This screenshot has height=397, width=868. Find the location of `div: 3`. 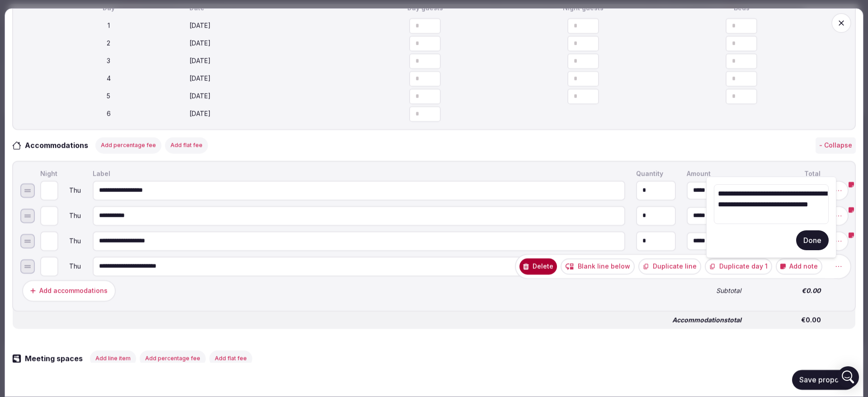

div: 3 is located at coordinates (108, 61).